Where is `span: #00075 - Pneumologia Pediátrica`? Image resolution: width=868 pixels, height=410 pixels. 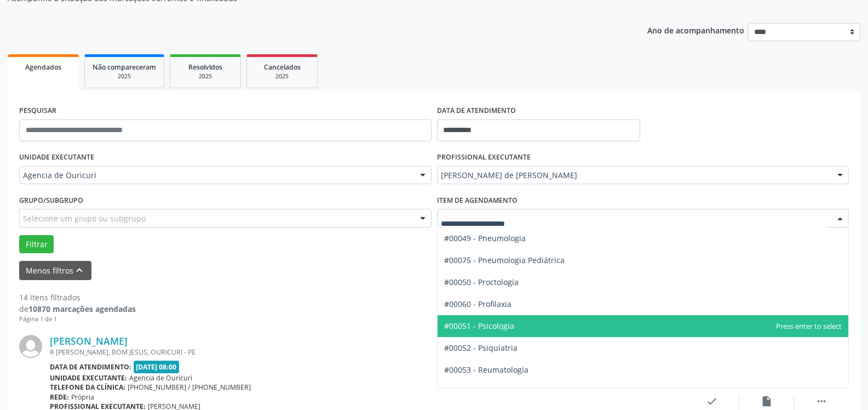
span: #00075 - Pneumologia Pediátrica is located at coordinates (504, 260).